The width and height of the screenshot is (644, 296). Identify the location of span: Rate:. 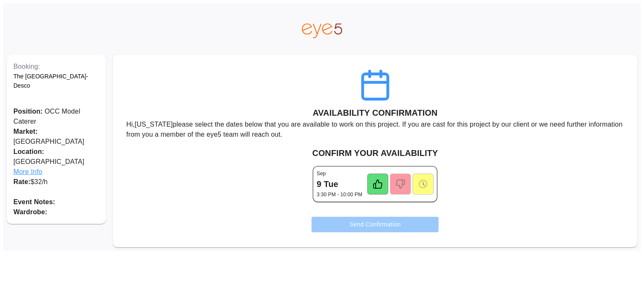
(22, 181).